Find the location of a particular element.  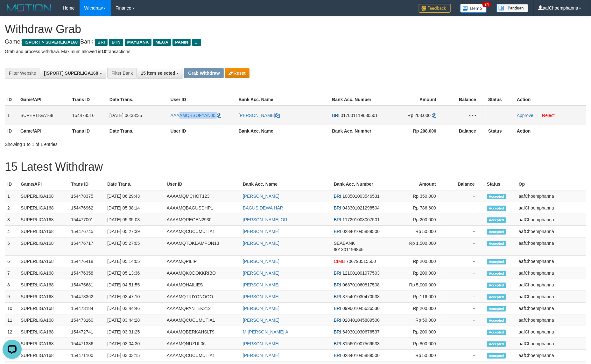

td: 154473160 is located at coordinates (86, 320).